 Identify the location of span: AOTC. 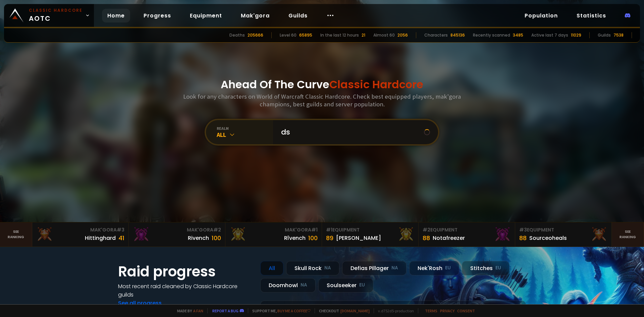
(56, 15).